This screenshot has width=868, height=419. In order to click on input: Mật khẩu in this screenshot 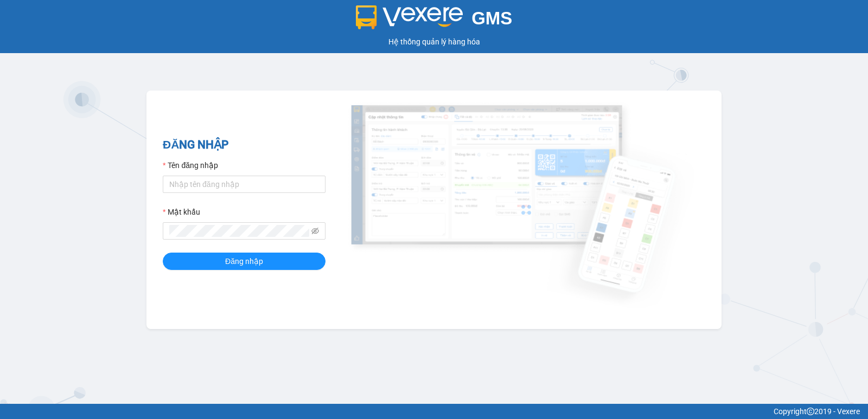, I will do `click(240, 231)`.